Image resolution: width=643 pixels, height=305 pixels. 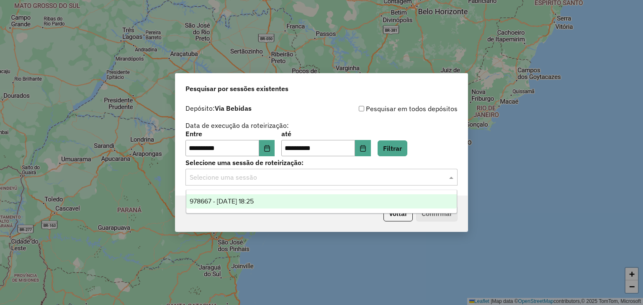 I want to click on span: Pesquisar por sessões existentes, so click(x=237, y=89).